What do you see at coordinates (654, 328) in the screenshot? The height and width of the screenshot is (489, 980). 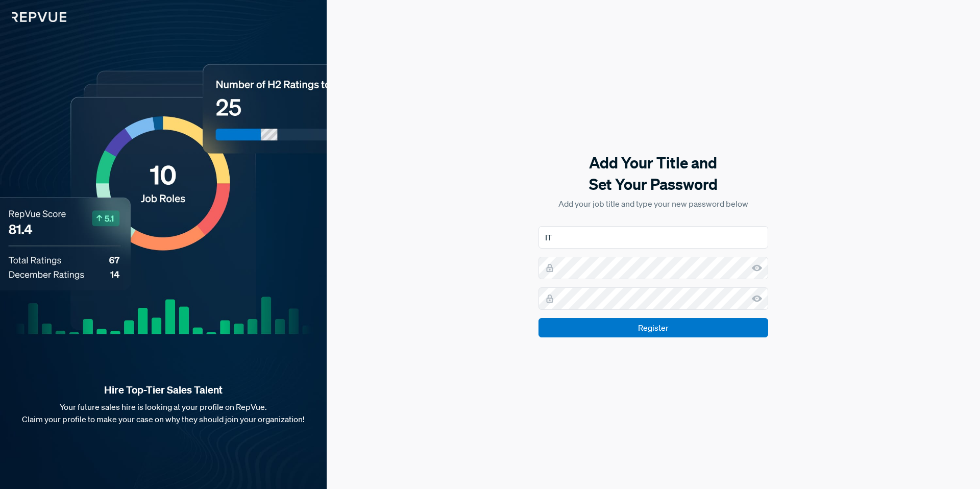 I see `input: Register` at bounding box center [654, 328].